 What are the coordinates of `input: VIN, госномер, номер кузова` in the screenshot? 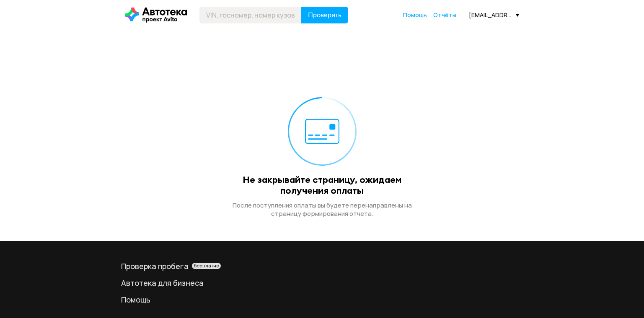 It's located at (251, 15).